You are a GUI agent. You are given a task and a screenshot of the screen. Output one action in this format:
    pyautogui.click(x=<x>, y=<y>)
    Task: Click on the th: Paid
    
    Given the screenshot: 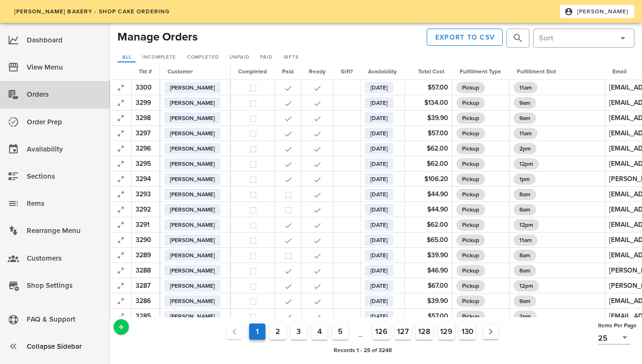 What is the action you would take?
    pyautogui.click(x=288, y=72)
    